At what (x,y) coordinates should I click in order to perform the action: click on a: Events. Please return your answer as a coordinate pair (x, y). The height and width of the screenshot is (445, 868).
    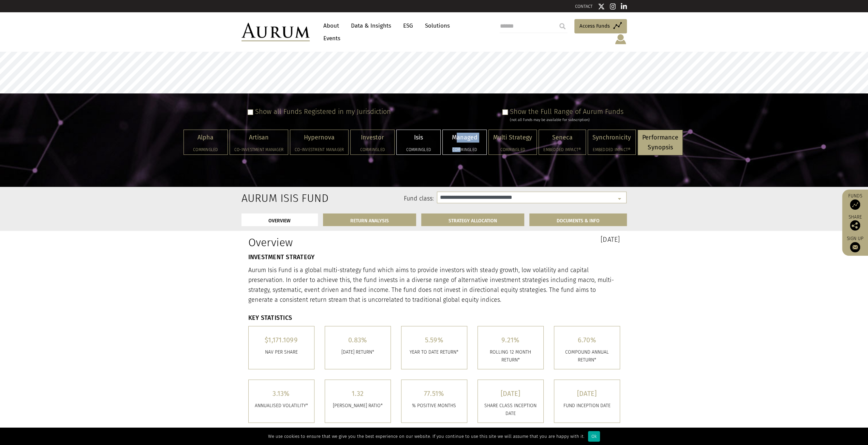
    Looking at the image, I should click on (330, 38).